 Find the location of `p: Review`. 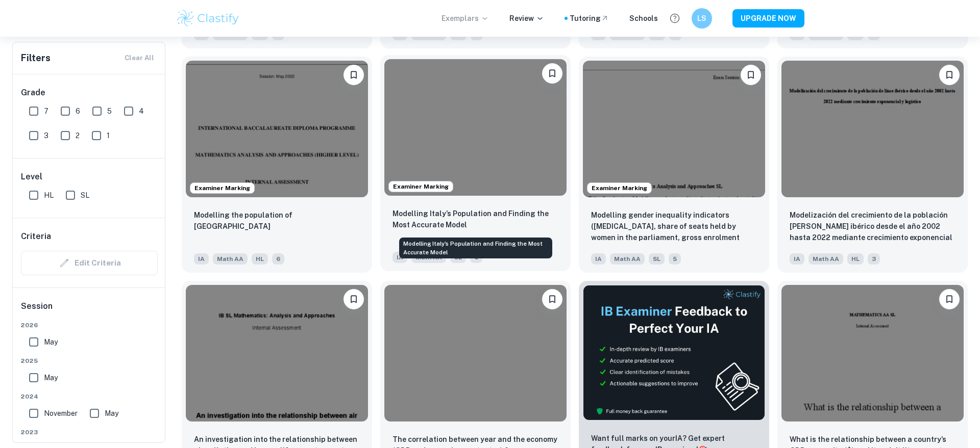

p: Review is located at coordinates (527, 19).